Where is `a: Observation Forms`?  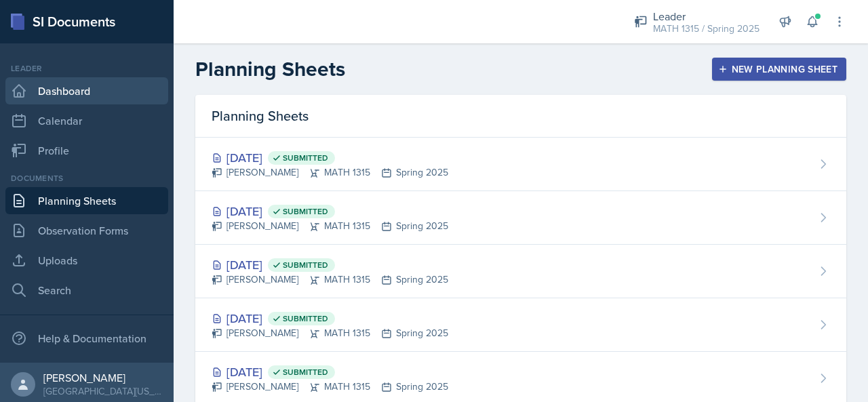
a: Observation Forms is located at coordinates (86, 230).